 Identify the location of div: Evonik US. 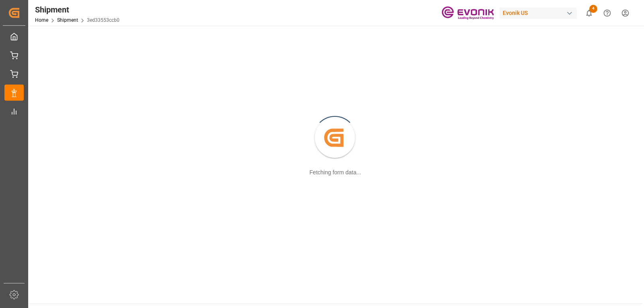
(538, 13).